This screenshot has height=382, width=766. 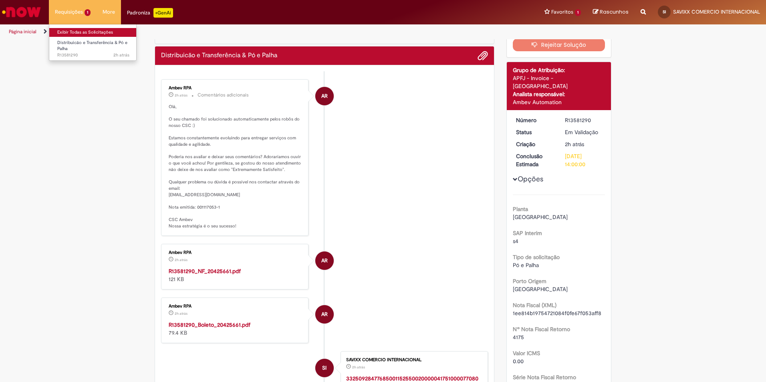 I want to click on dt: Criação, so click(x=535, y=144).